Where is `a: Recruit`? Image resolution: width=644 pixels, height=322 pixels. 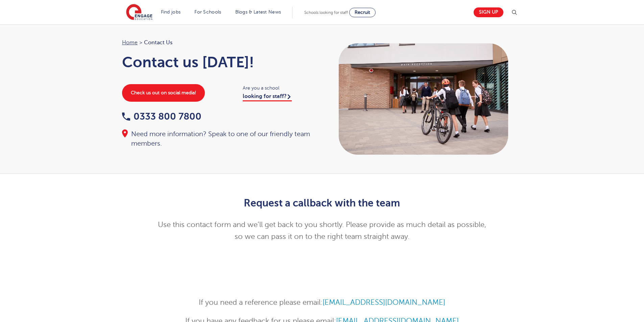
a: Recruit is located at coordinates (363, 13).